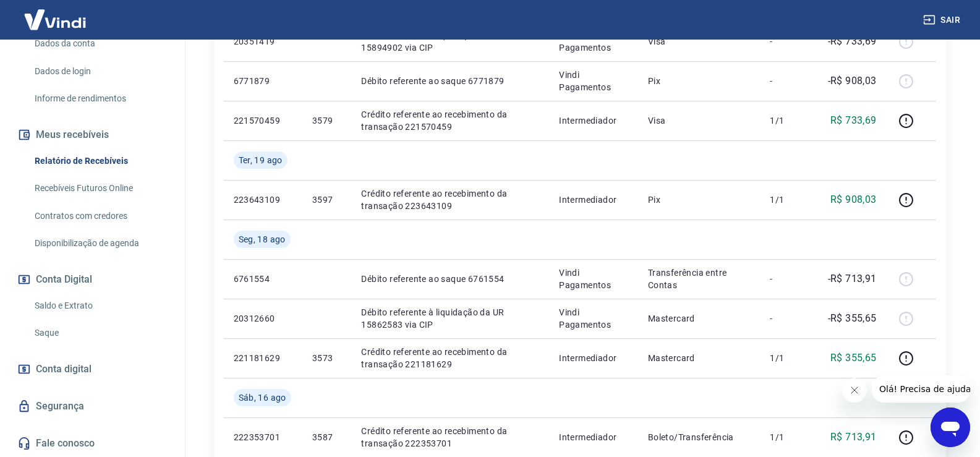  I want to click on p: 20351419, so click(263, 41).